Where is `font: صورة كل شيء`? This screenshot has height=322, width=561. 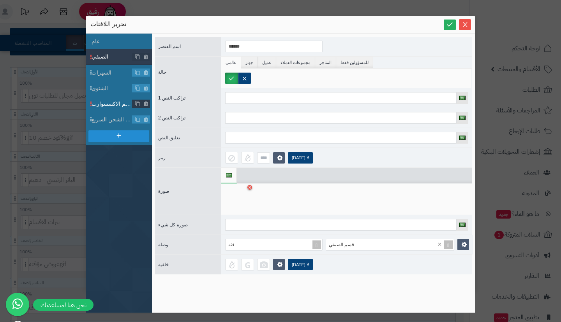
font: صورة كل شيء is located at coordinates (173, 225).